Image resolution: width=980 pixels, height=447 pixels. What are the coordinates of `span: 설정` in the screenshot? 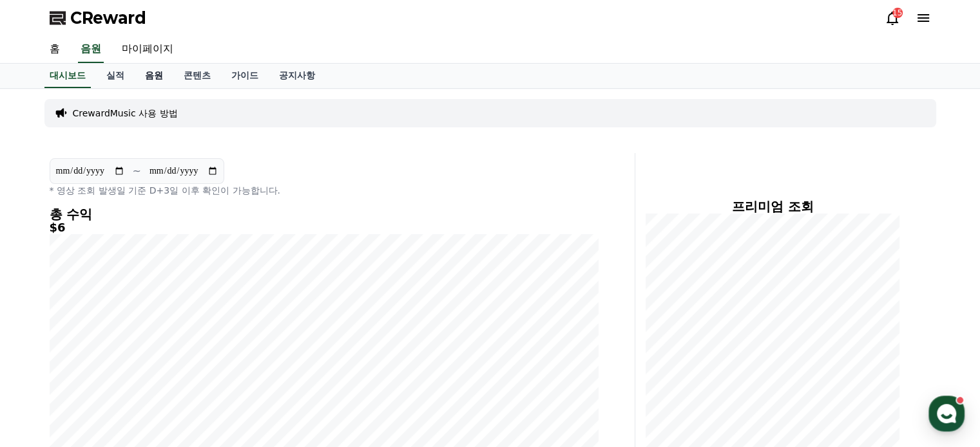 It's located at (207, 365).